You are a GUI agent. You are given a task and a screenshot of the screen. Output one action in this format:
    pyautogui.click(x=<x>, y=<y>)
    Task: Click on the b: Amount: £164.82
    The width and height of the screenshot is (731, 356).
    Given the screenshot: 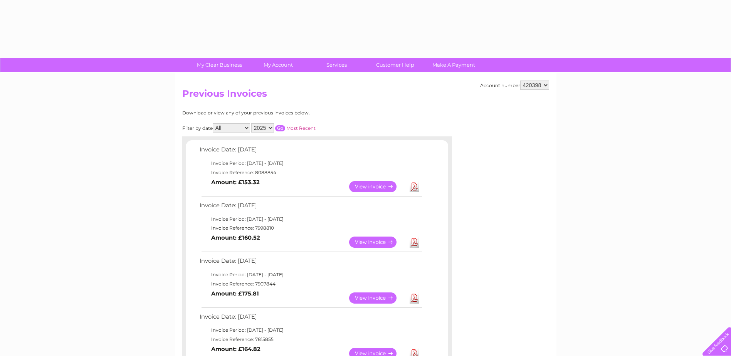 What is the action you would take?
    pyautogui.click(x=236, y=349)
    